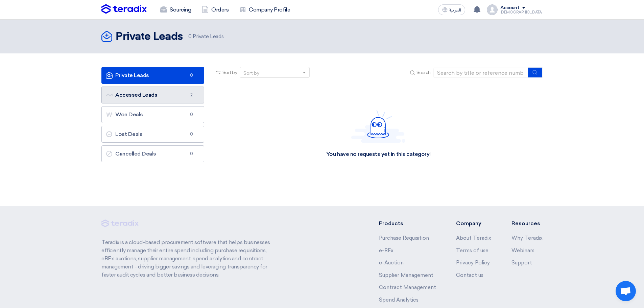  What do you see at coordinates (152, 75) in the screenshot?
I see `a: Private Leads0` at bounding box center [152, 75].